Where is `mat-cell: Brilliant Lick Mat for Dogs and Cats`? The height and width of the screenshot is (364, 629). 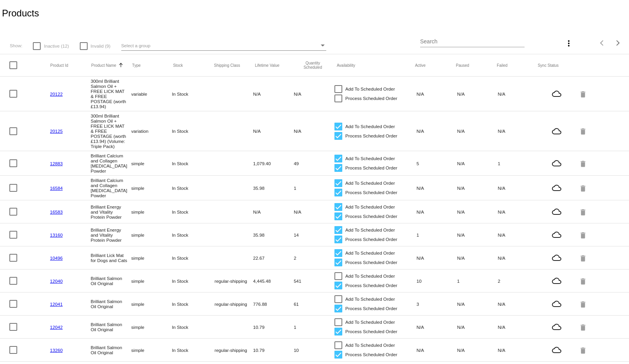 mat-cell: Brilliant Lick Mat for Dogs and Cats is located at coordinates (111, 258).